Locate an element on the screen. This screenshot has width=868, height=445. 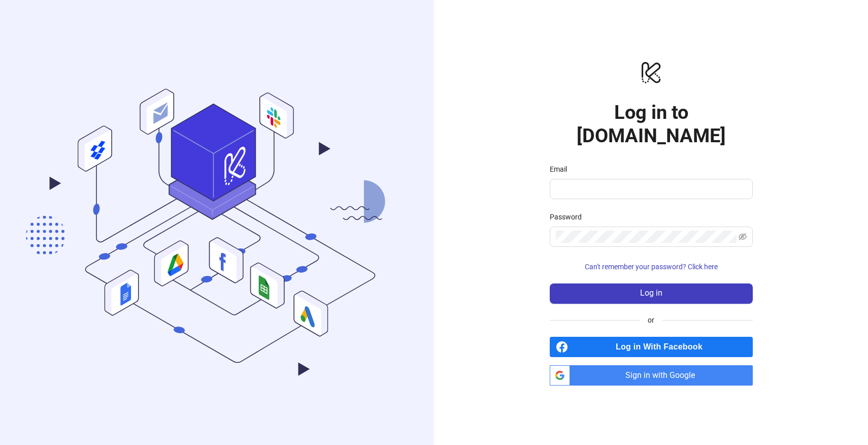
a: Sign in with Google is located at coordinates (651, 375).